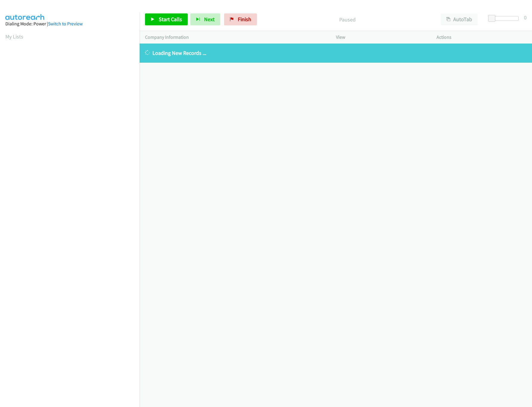 The width and height of the screenshot is (532, 407). What do you see at coordinates (209, 19) in the screenshot?
I see `span: Next` at bounding box center [209, 19].